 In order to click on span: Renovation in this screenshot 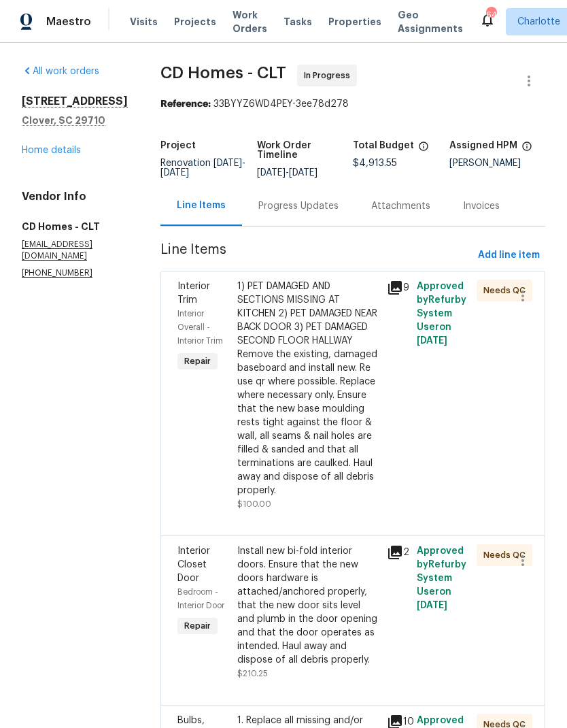, I will do `click(203, 168)`.